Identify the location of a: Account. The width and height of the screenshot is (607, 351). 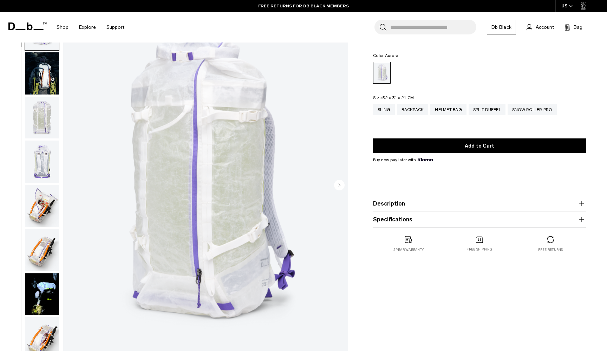
(540, 27).